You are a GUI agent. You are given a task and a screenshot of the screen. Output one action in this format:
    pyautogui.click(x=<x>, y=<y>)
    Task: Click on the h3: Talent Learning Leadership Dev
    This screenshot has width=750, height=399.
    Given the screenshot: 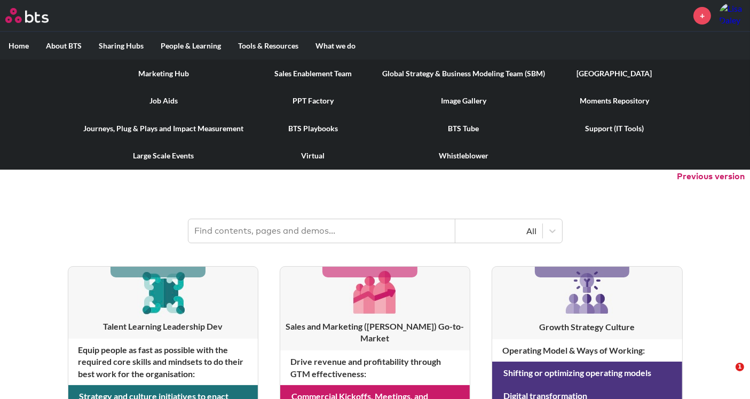 What is the action you would take?
    pyautogui.click(x=163, y=327)
    